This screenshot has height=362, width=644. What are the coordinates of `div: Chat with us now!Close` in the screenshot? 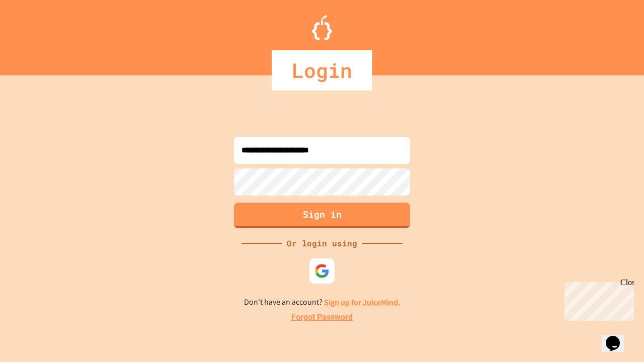 It's located at (37, 34).